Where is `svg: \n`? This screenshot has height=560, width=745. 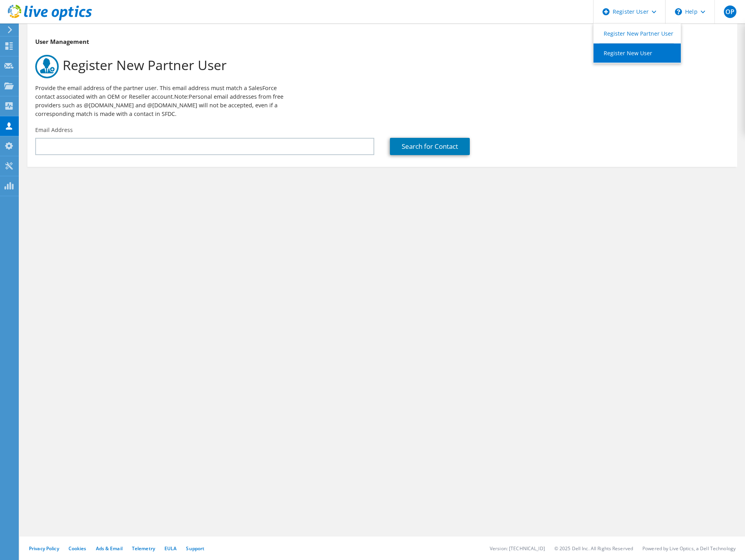 svg: \n is located at coordinates (679, 12).